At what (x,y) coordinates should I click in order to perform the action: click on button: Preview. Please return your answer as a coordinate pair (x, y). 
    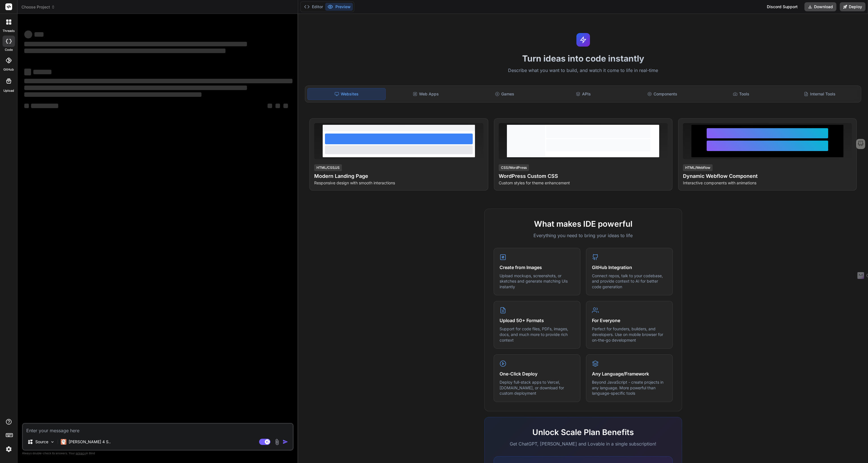
    Looking at the image, I should click on (339, 7).